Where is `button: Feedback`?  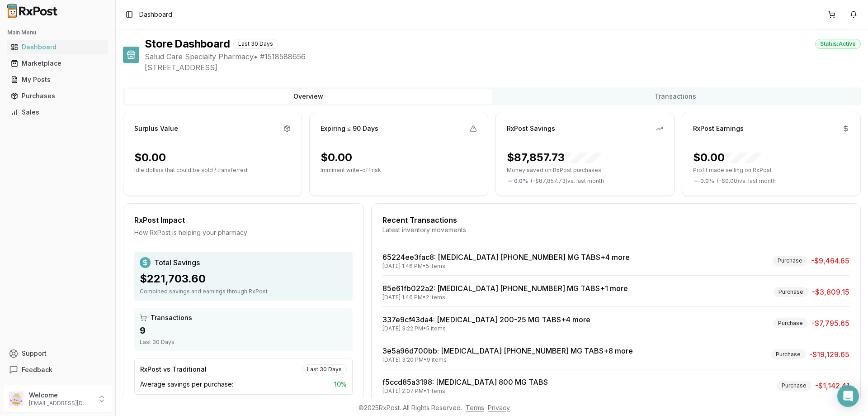
button: Feedback is located at coordinates (57, 370).